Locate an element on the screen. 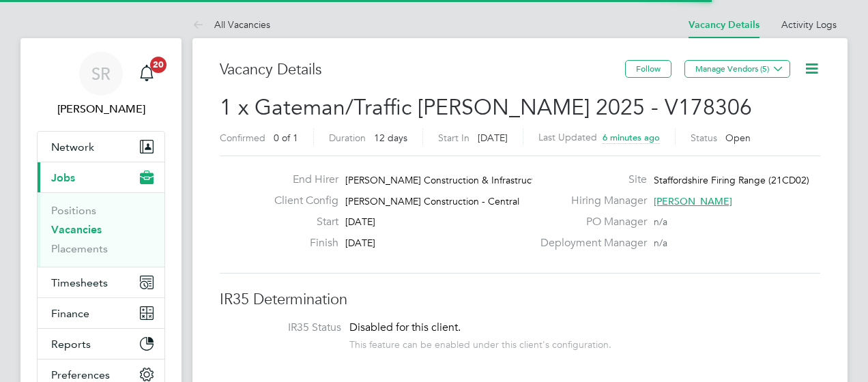  label: IR35 Status is located at coordinates (287, 327).